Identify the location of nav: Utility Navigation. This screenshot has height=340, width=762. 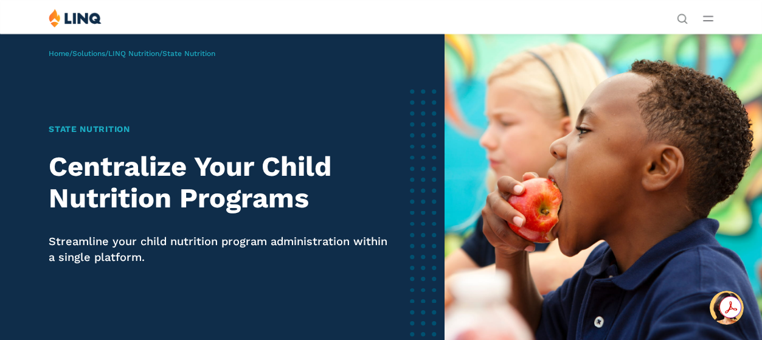
(683, 16).